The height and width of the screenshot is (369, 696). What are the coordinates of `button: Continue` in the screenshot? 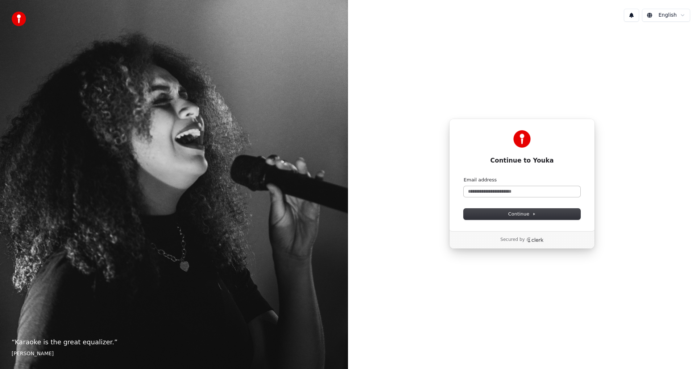 It's located at (522, 214).